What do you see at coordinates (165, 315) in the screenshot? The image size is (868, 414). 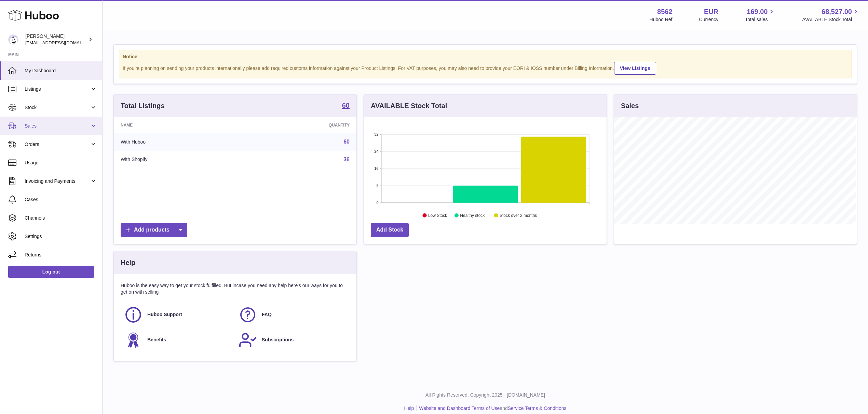 I see `span: Huboo Support` at bounding box center [165, 315].